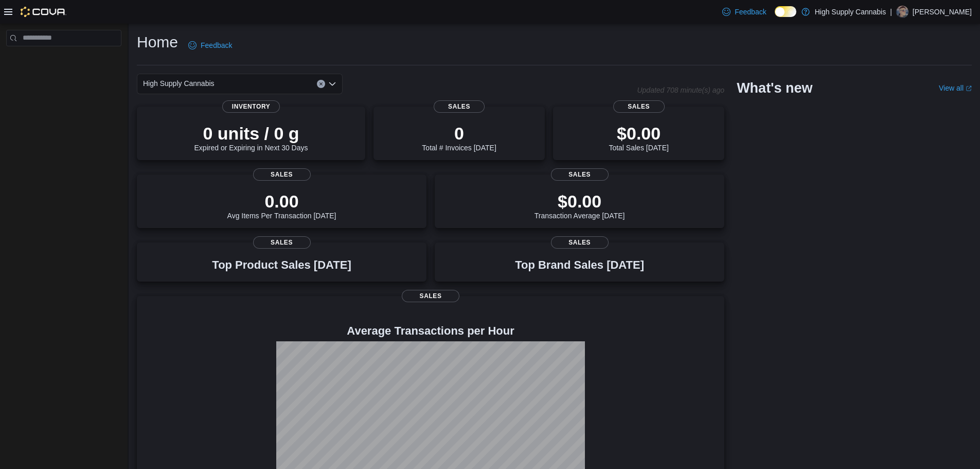  What do you see at coordinates (430, 331) in the screenshot?
I see `h4: Average Transactions per Hour` at bounding box center [430, 331].